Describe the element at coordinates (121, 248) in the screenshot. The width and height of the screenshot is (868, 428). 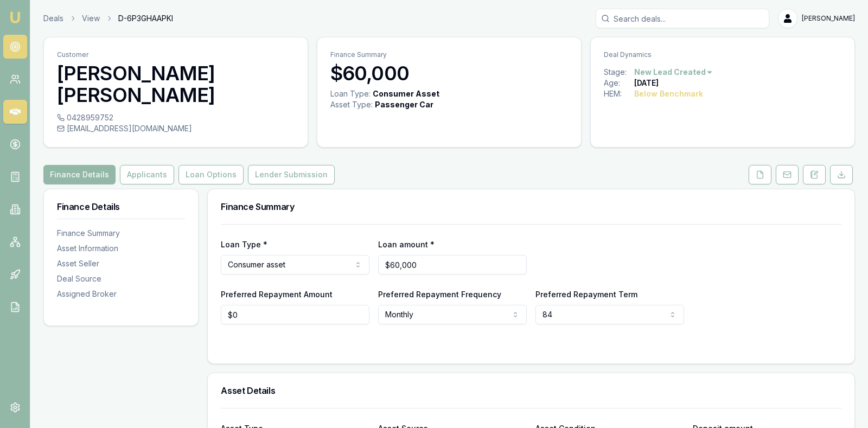
I see `div: Asset Information` at that location.